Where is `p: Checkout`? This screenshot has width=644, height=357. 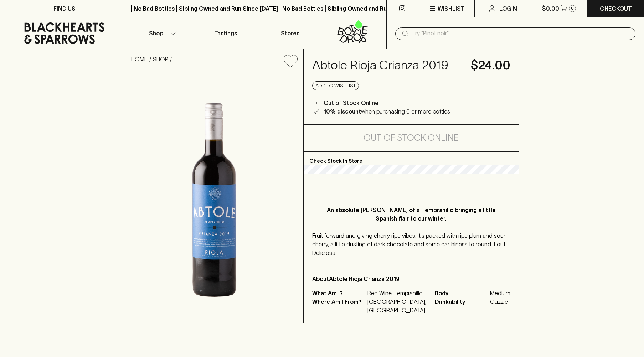
p: Checkout is located at coordinates (616, 9).